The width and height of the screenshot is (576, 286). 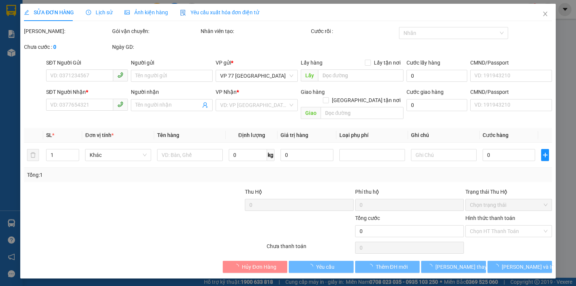 What do you see at coordinates (257, 63) in the screenshot?
I see `div: VP gửi` at bounding box center [257, 63].